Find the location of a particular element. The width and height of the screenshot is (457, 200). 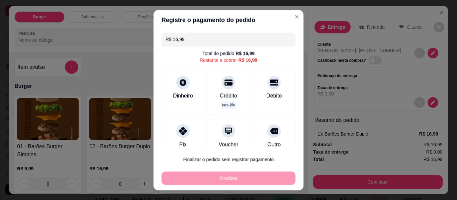

div: Dinheiro is located at coordinates (183, 96).